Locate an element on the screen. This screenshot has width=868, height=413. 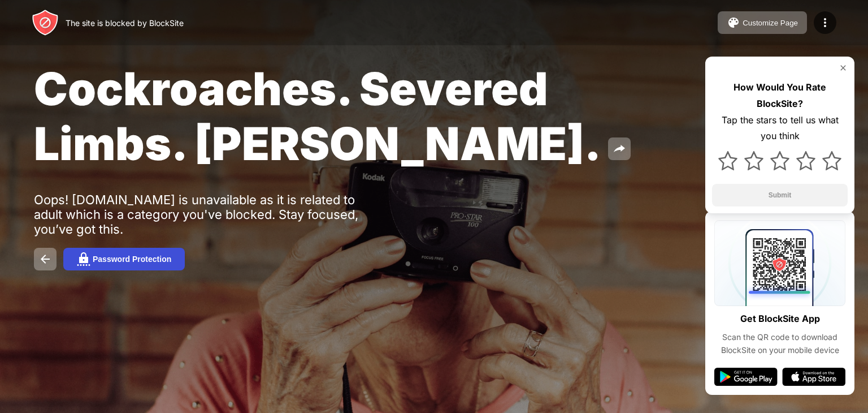
img: menu-icon.svg is located at coordinates (825, 23).